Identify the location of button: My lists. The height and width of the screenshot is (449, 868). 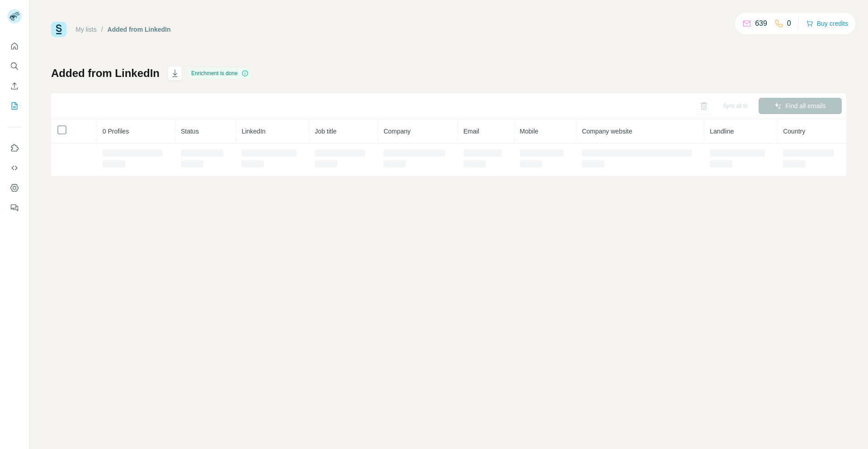
(15, 106).